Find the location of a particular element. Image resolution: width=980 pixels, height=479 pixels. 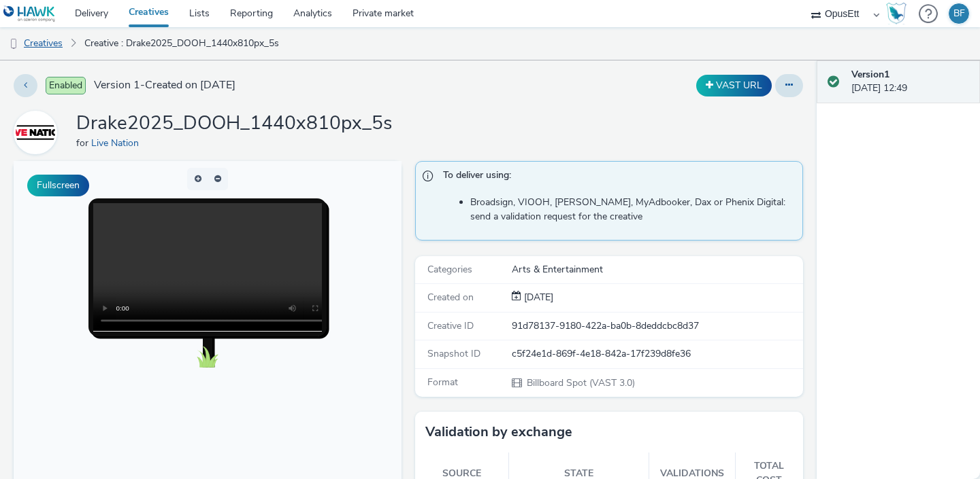

img: dooh is located at coordinates (14, 44).